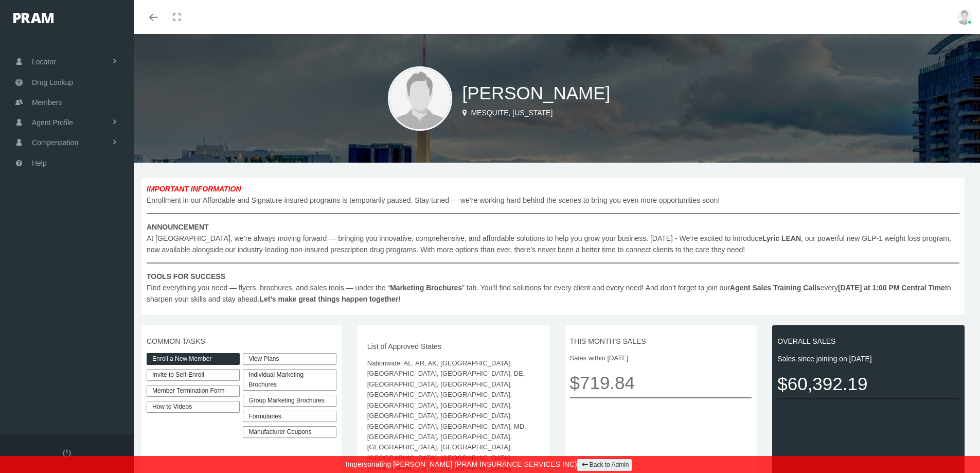 The width and height of the screenshot is (980, 473). Describe the element at coordinates (661, 382) in the screenshot. I see `span: $719.84` at that location.